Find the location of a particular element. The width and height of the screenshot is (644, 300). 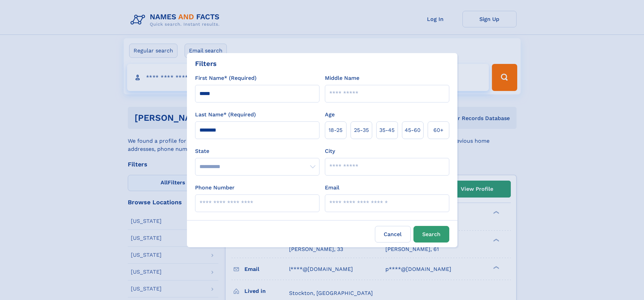

label: Phone Number is located at coordinates (215, 188).